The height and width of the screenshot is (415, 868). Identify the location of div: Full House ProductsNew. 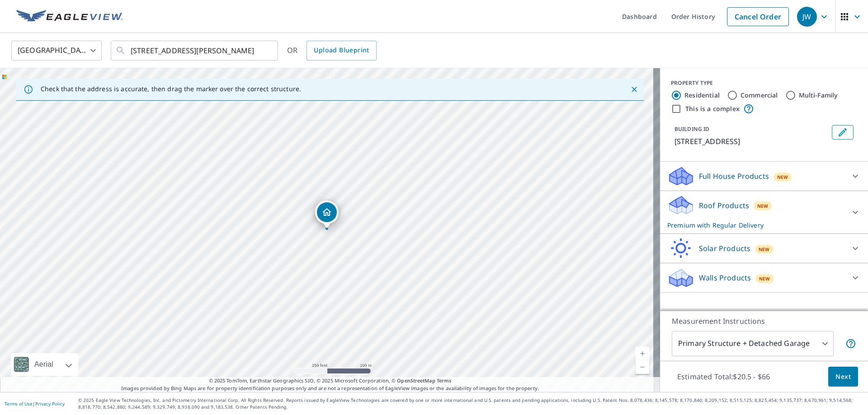
(764, 177).